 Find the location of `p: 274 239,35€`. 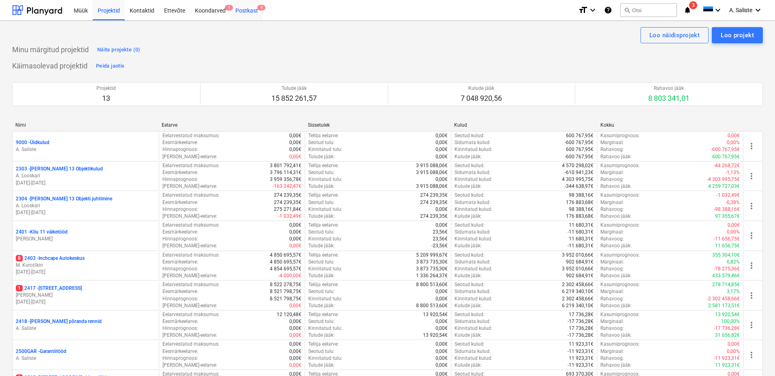

p: 274 239,35€ is located at coordinates (288, 203).